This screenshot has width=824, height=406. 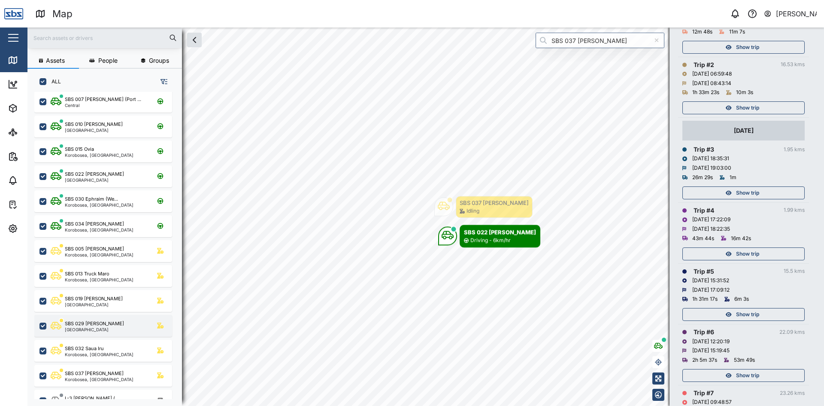 What do you see at coordinates (733, 177) in the screenshot?
I see `div: 1m` at bounding box center [733, 177].